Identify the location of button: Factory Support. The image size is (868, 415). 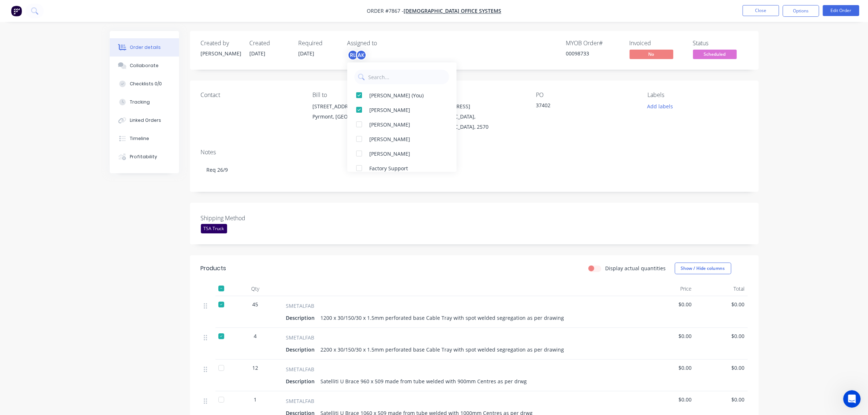
(402, 168).